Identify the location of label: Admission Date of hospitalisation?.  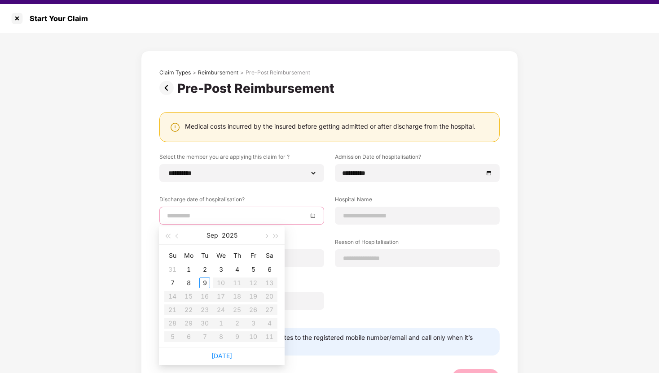
(417, 158).